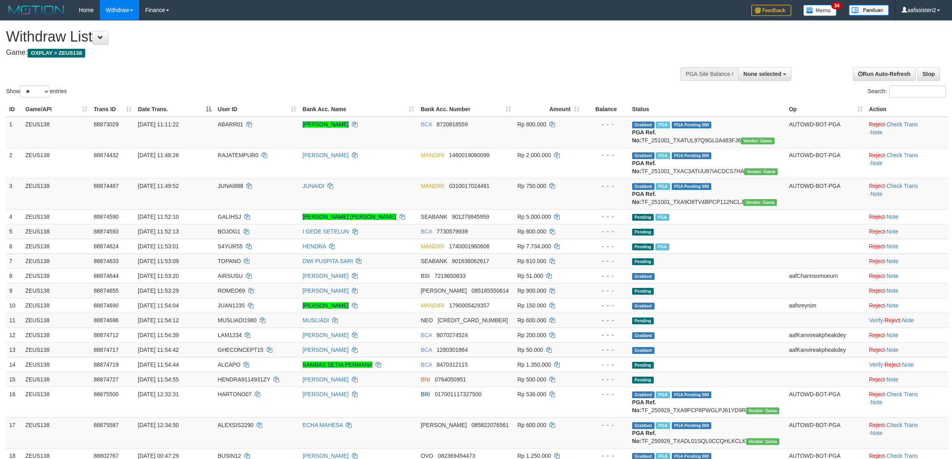 The height and width of the screenshot is (459, 952). What do you see at coordinates (762, 74) in the screenshot?
I see `span: None selected` at bounding box center [762, 74].